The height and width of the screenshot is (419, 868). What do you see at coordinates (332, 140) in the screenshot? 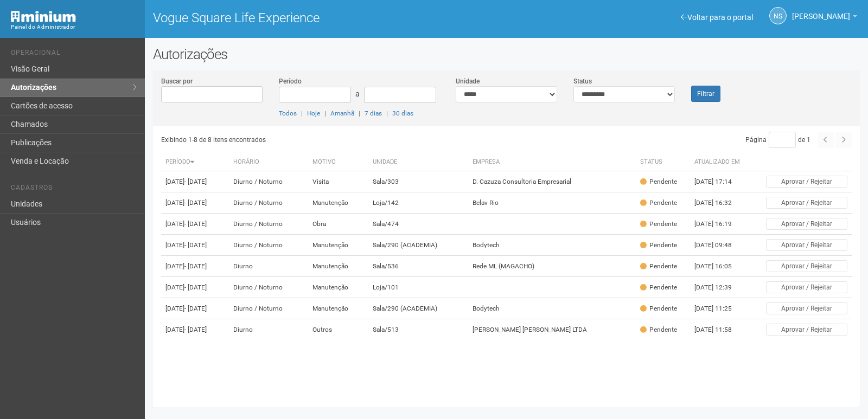
I see `div: Exibindo 1-8 de 8 itens encontrados` at bounding box center [332, 140].